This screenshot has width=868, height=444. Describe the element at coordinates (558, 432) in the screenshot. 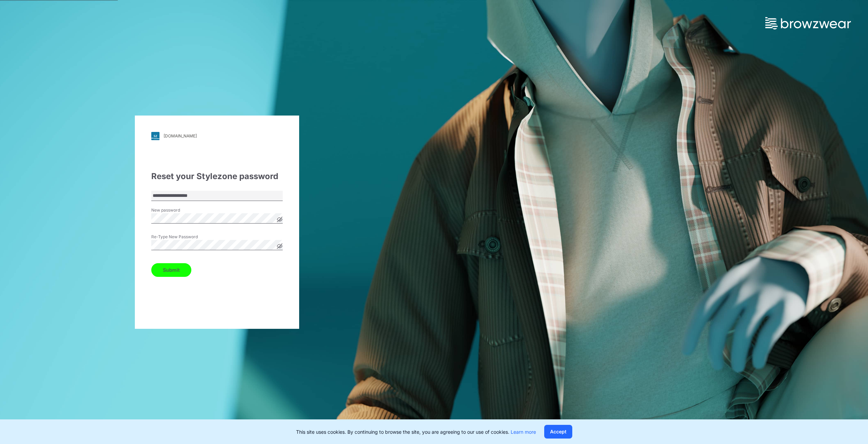

I see `button: Accept` at that location.